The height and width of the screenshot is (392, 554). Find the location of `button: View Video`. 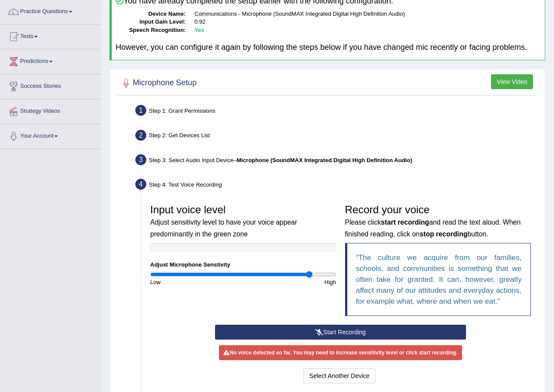

button: View Video is located at coordinates (512, 82).